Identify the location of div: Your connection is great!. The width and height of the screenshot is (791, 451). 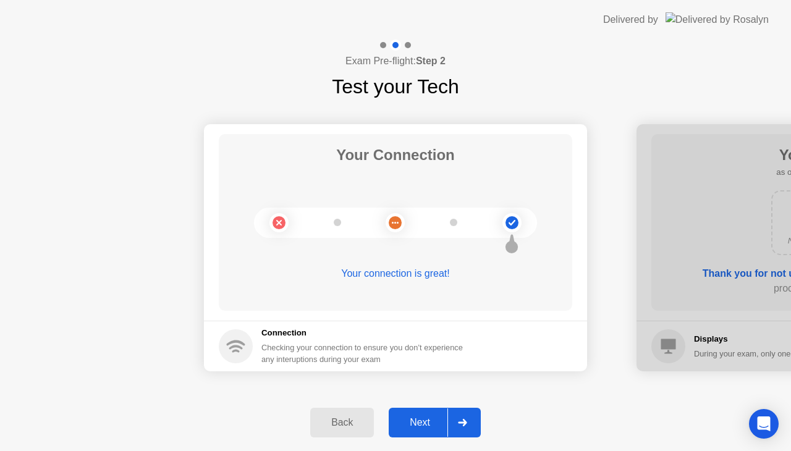
(396, 274).